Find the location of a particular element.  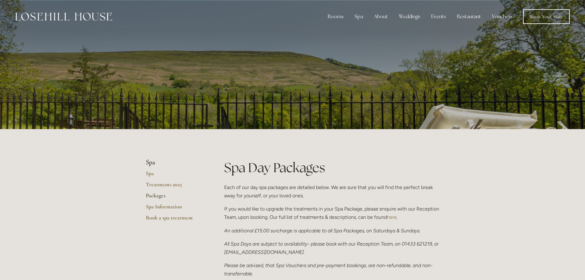

a: Vouchers is located at coordinates (502, 17).